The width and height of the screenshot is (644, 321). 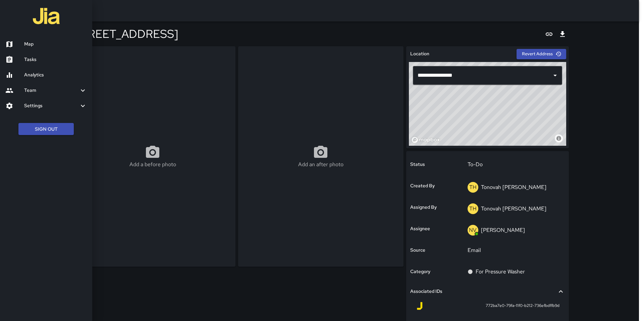 I want to click on button: Sign Out, so click(x=46, y=129).